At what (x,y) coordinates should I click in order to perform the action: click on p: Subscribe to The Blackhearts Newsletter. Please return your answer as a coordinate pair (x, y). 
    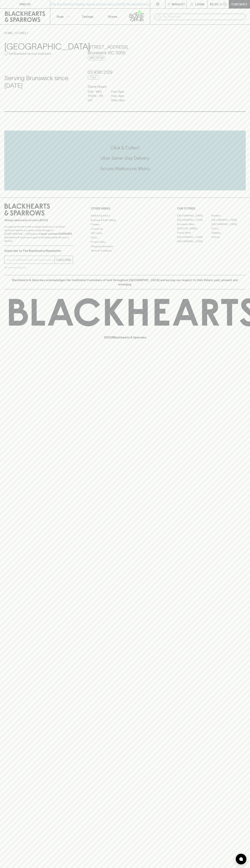
    Looking at the image, I should click on (39, 250).